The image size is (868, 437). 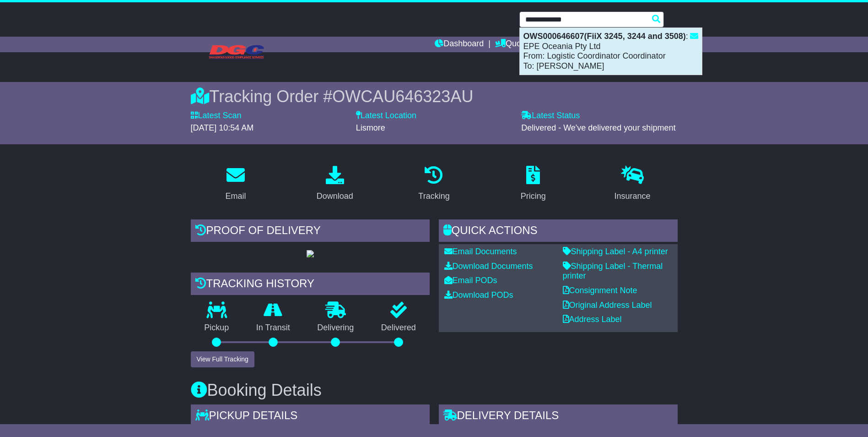 I want to click on div: Quick Actions, so click(x=558, y=232).